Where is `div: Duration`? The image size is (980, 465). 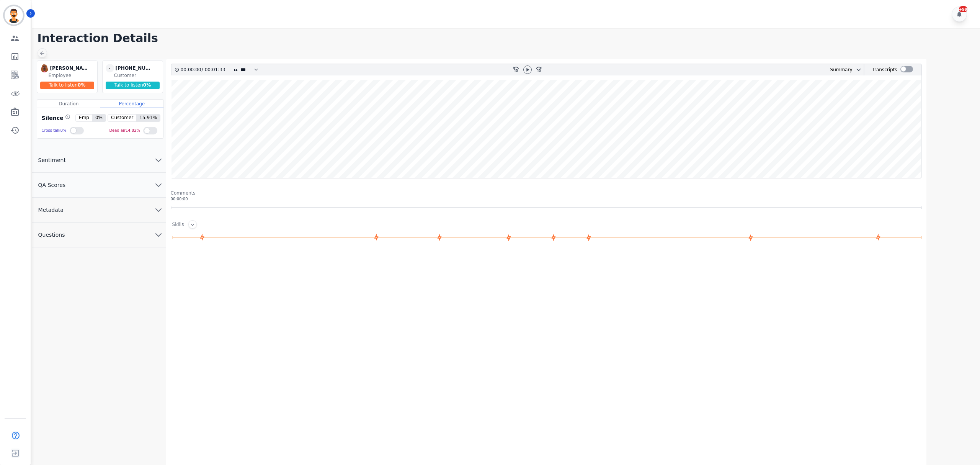
div: Duration is located at coordinates (68, 104).